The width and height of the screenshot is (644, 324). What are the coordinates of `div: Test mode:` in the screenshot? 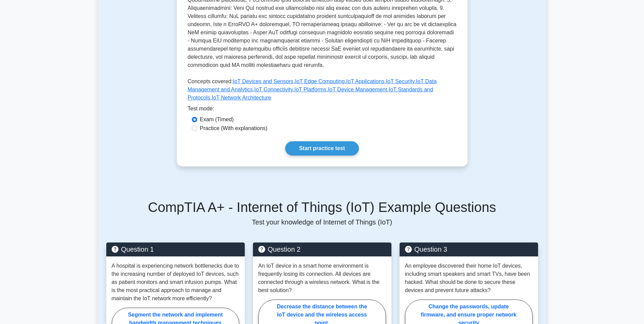 It's located at (322, 110).